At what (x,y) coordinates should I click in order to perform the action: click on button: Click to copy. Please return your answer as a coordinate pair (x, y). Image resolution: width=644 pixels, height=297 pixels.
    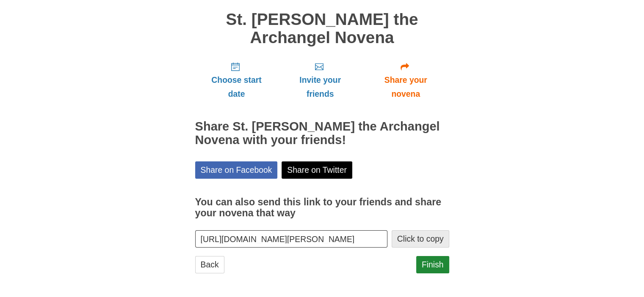
    Looking at the image, I should click on (420, 239).